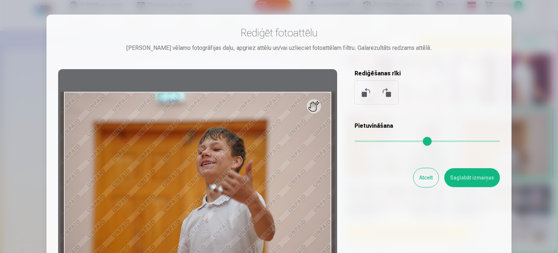 The width and height of the screenshot is (558, 253). I want to click on h3: Rediģēt fotoattēlu, so click(279, 33).